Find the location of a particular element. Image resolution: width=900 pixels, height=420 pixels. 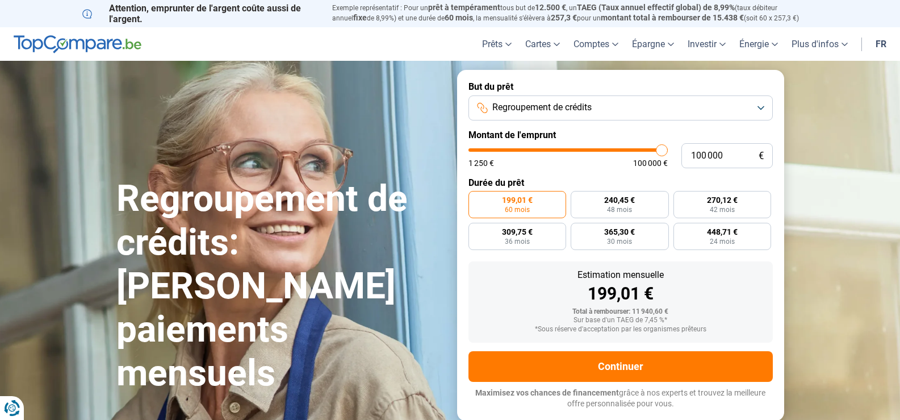

span: 309,75 € is located at coordinates (517, 232).